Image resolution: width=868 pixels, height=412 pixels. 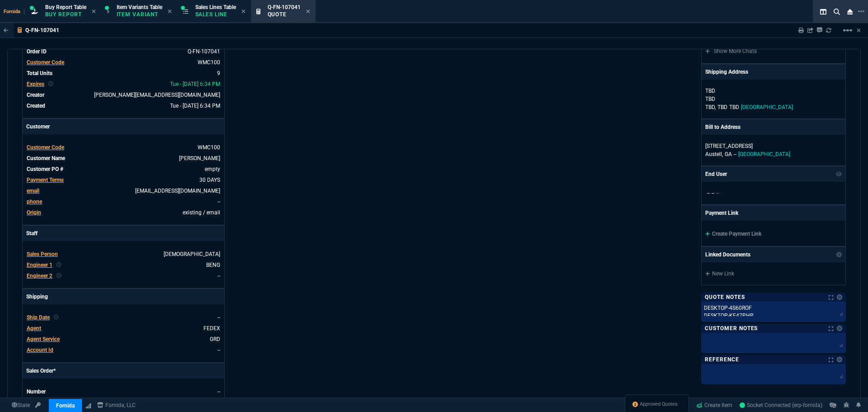 What do you see at coordinates (824, 12) in the screenshot?
I see `nx-icon: Split Panels` at bounding box center [824, 12].